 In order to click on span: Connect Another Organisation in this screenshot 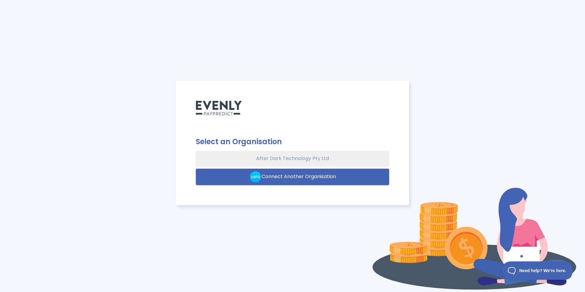, I will do `click(298, 176)`.